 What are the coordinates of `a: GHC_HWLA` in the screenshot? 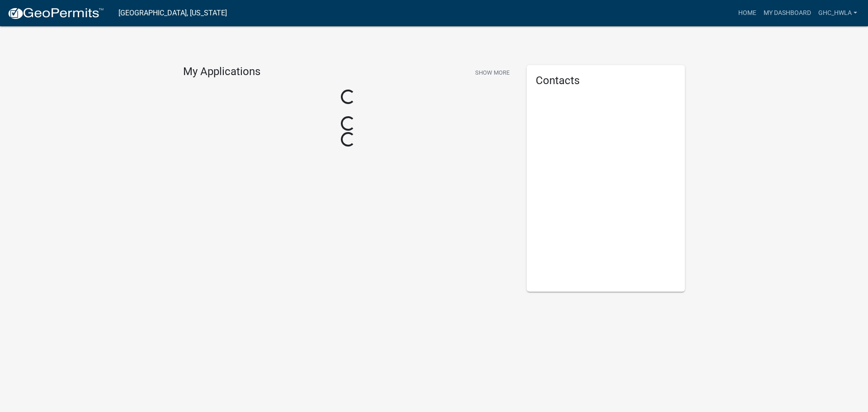 It's located at (838, 13).